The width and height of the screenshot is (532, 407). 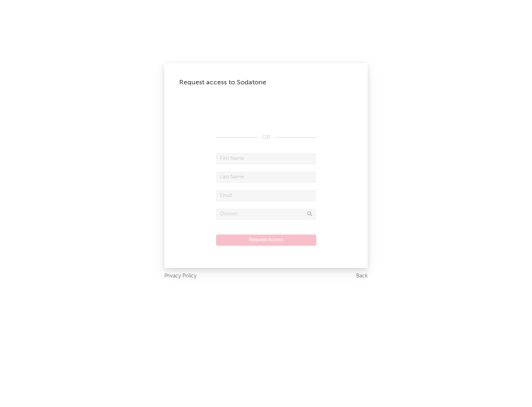 I want to click on div: OR, so click(x=266, y=137).